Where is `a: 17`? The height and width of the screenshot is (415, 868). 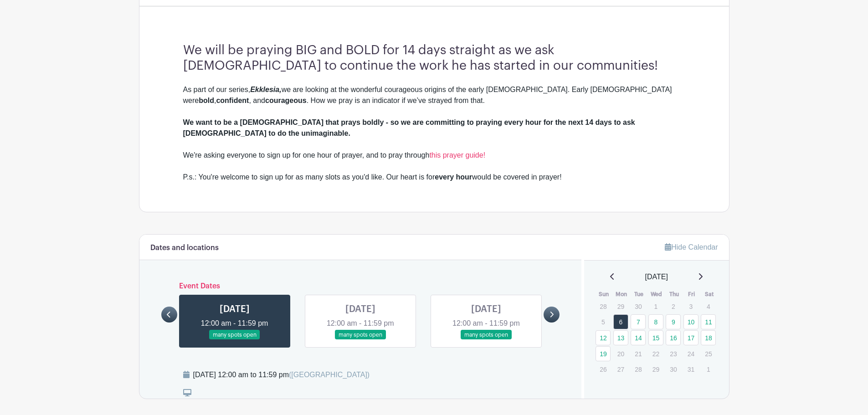 a: 17 is located at coordinates (691, 338).